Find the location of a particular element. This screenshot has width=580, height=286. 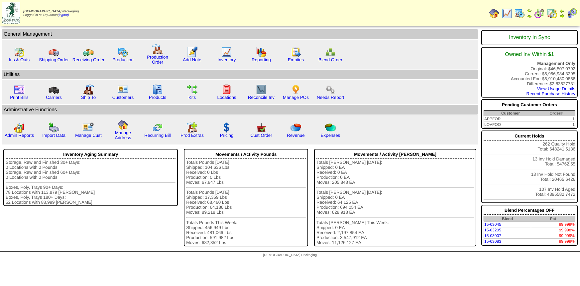

img: prodextras.gif is located at coordinates (192, 127).